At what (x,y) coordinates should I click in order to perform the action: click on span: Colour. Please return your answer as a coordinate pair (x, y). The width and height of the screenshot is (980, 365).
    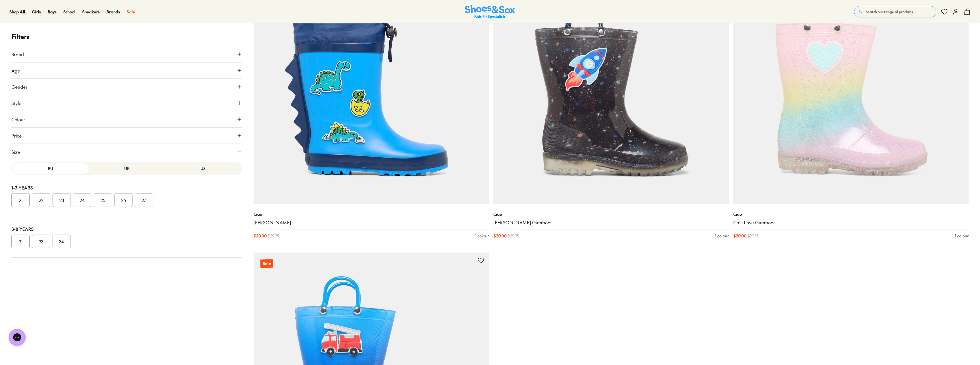
    Looking at the image, I should click on (18, 119).